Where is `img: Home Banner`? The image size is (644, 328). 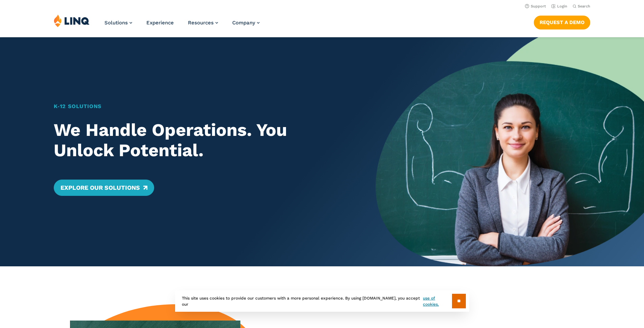
img: Home Banner is located at coordinates (510, 151).